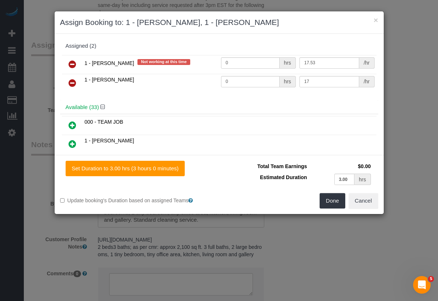  Describe the element at coordinates (104, 122) in the screenshot. I see `span: 000 - TEAM JOB` at that location.